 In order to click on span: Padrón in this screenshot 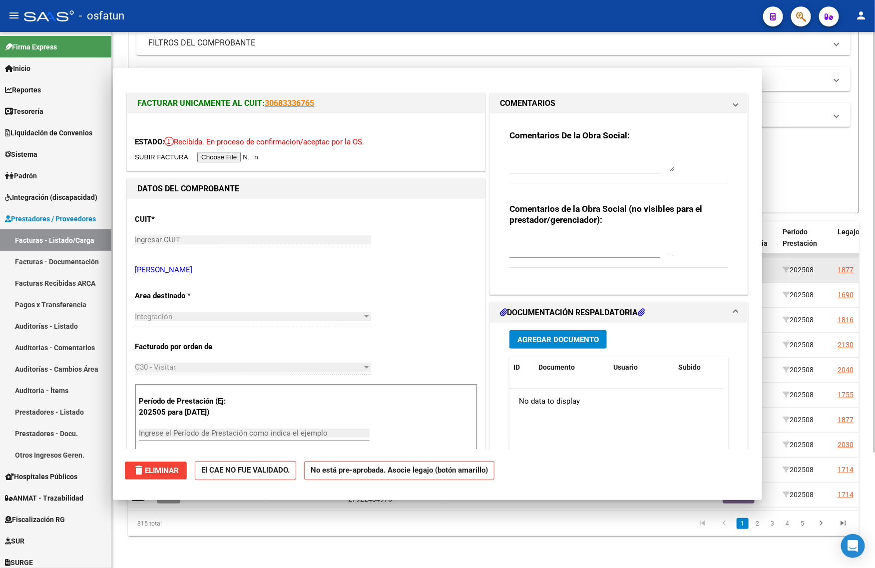, I will do `click(21, 176)`.